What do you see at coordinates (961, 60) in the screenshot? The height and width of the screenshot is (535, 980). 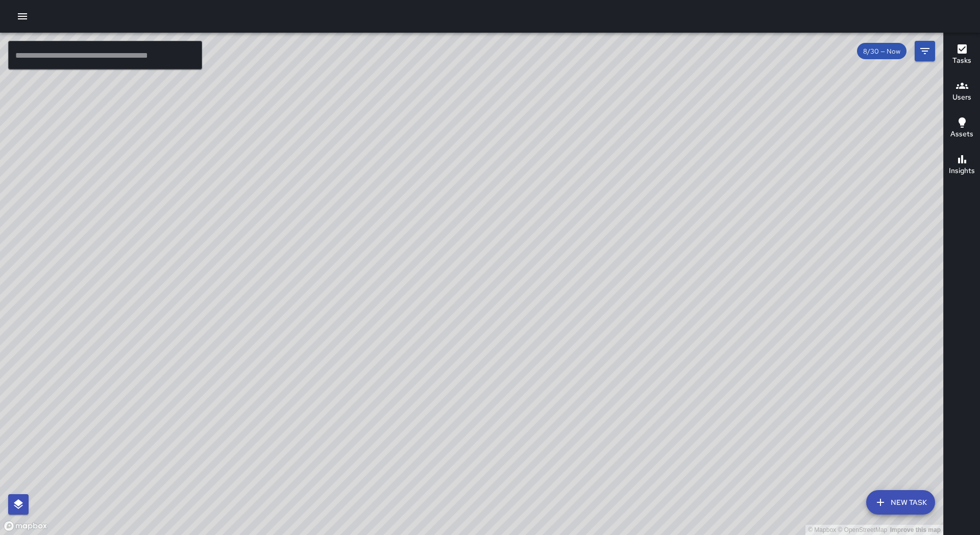 I see `h6: Tasks` at bounding box center [961, 60].